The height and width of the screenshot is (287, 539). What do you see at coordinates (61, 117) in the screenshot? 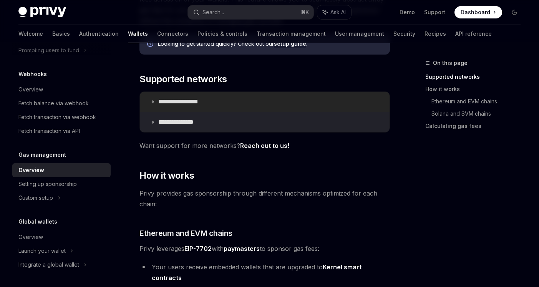
I see `a: Fetch transaction via webhook` at bounding box center [61, 117].